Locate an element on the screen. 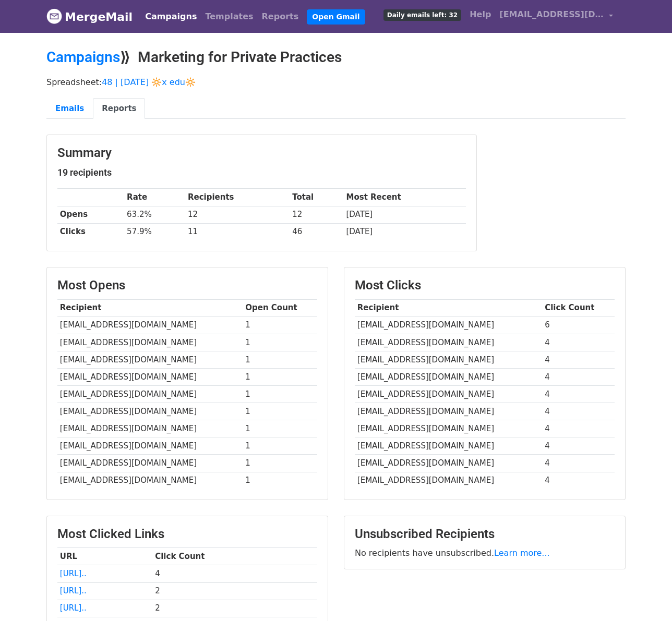 Image resolution: width=672 pixels, height=621 pixels. span: Daily emails left: 32 is located at coordinates (422, 15).